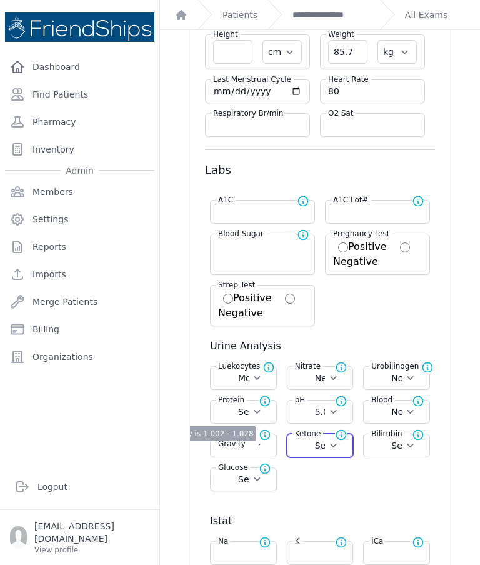 This screenshot has width=480, height=565. I want to click on a: Billing, so click(79, 330).